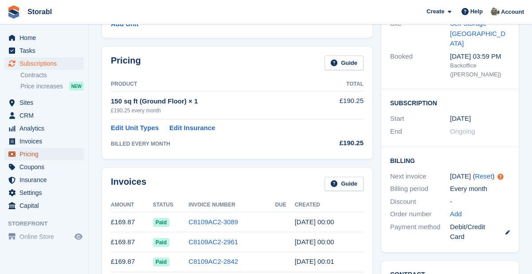  I want to click on th: Total, so click(340, 84).